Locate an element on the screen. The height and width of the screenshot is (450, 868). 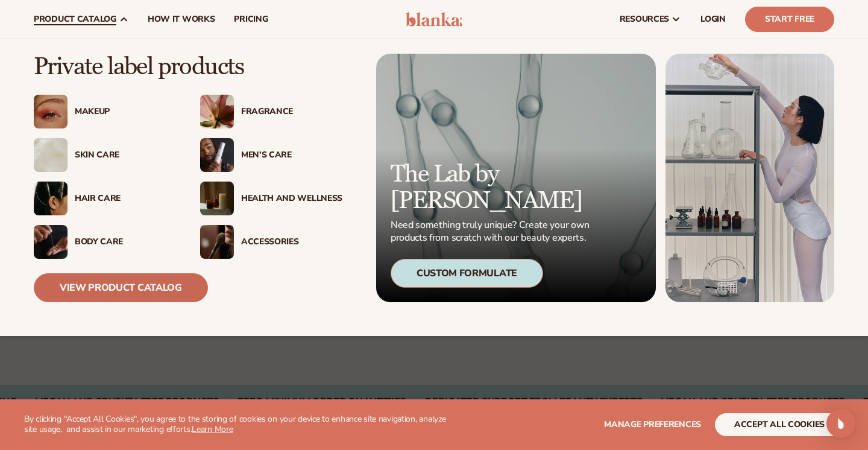
img: Cream moisturizer swatch. is located at coordinates (51, 155).